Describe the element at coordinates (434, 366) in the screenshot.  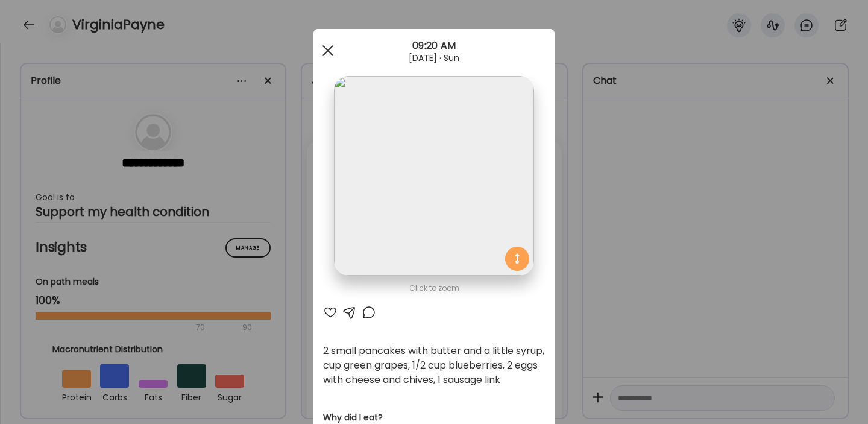
I see `div: 2 small pancakes with butter and a little syrup, cup green grapes, 1/2 cup blueberries, 2 eggs wi...` at that location.